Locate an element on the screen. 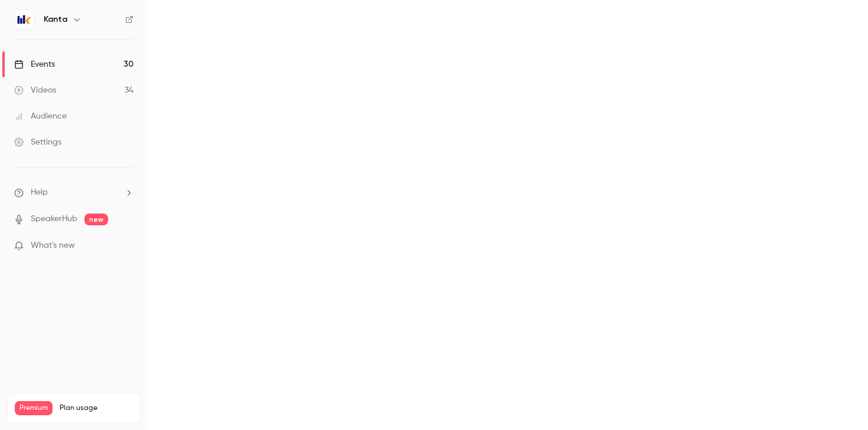 Image resolution: width=868 pixels, height=430 pixels. div: Videos is located at coordinates (35, 90).